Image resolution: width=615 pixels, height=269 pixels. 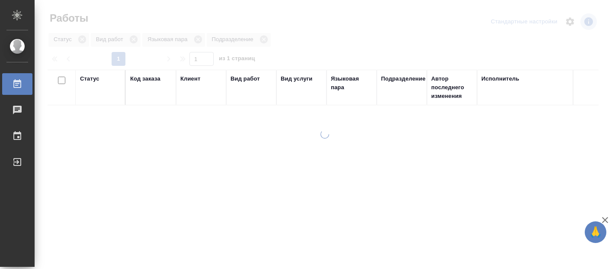 What do you see at coordinates (403, 79) in the screenshot?
I see `div: Подразделение` at bounding box center [403, 79].